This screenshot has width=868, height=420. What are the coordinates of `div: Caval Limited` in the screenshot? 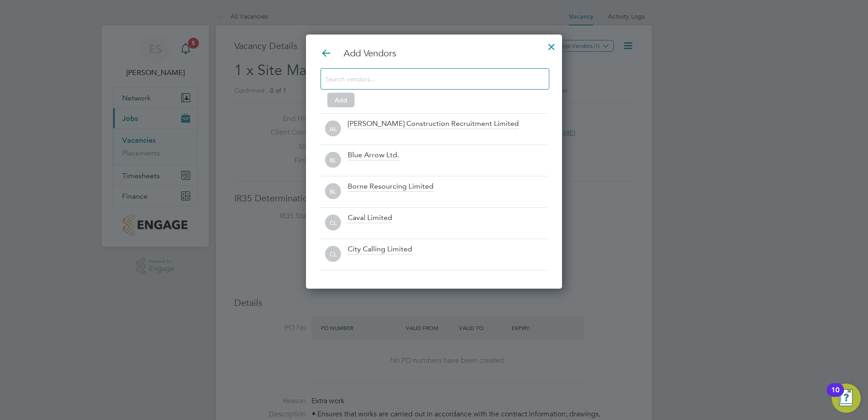 It's located at (370, 218).